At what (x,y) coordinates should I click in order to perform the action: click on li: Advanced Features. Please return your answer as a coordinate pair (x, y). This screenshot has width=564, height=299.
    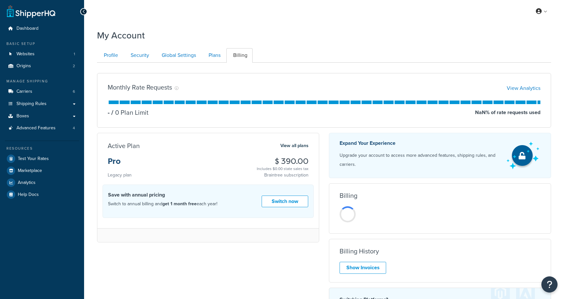
    Looking at the image, I should click on (42, 128).